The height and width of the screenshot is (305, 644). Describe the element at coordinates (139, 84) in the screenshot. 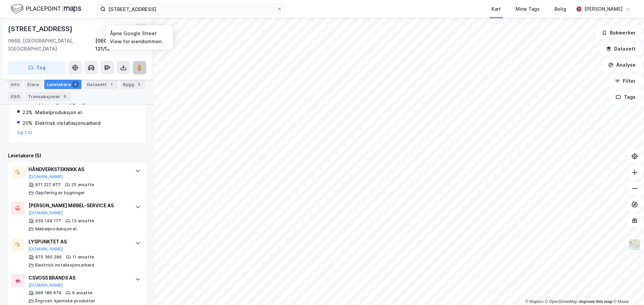

I see `div: 3` at that location.